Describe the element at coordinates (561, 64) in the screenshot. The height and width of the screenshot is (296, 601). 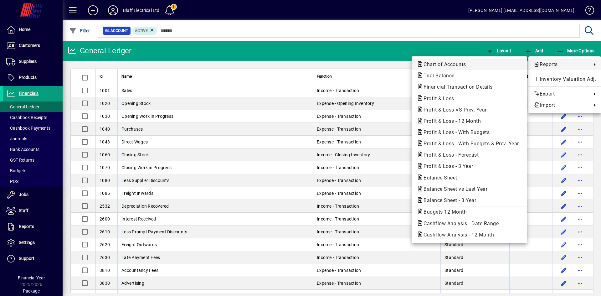
I see `span: Reports` at that location.